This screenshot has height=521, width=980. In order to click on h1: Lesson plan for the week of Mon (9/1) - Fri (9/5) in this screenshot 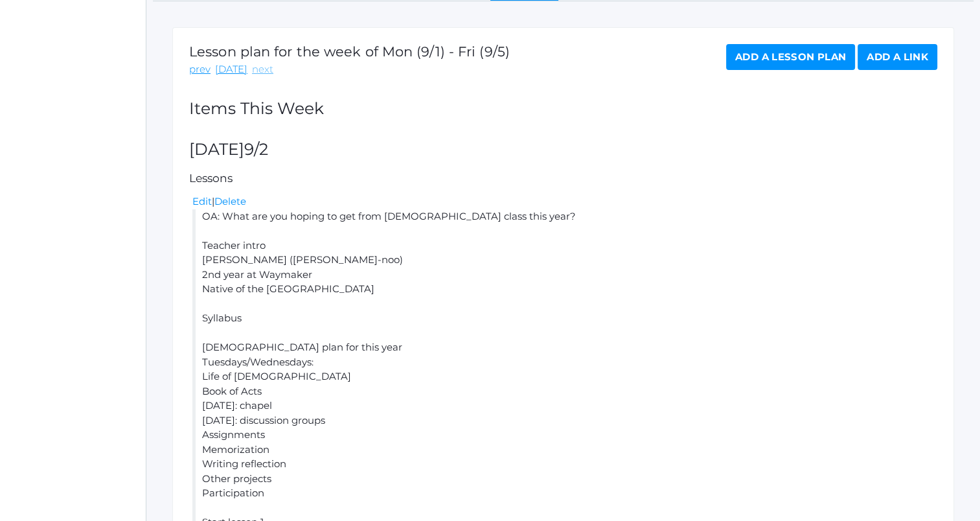, I will do `click(349, 51)`.